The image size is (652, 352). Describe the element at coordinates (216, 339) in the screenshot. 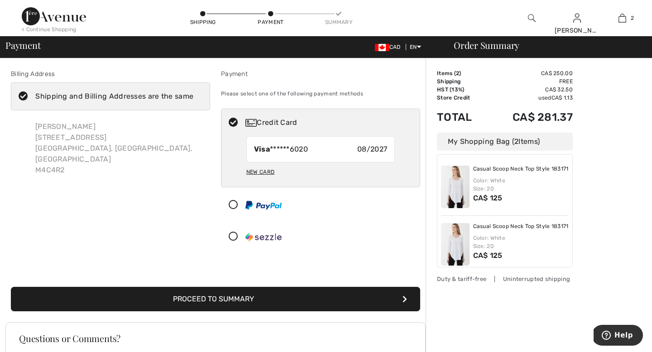

I see `h3: Questions or Comments?` at that location.